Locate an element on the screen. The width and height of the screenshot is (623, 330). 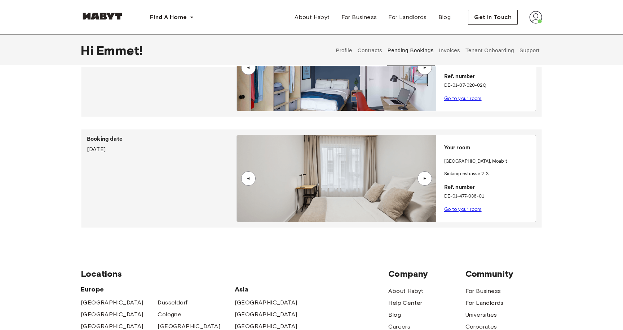
a: Help Center is located at coordinates (405, 303).